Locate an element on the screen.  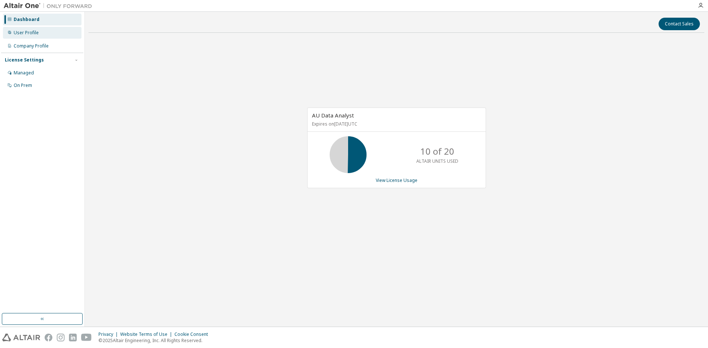
img: instagram.svg is located at coordinates (60, 338).